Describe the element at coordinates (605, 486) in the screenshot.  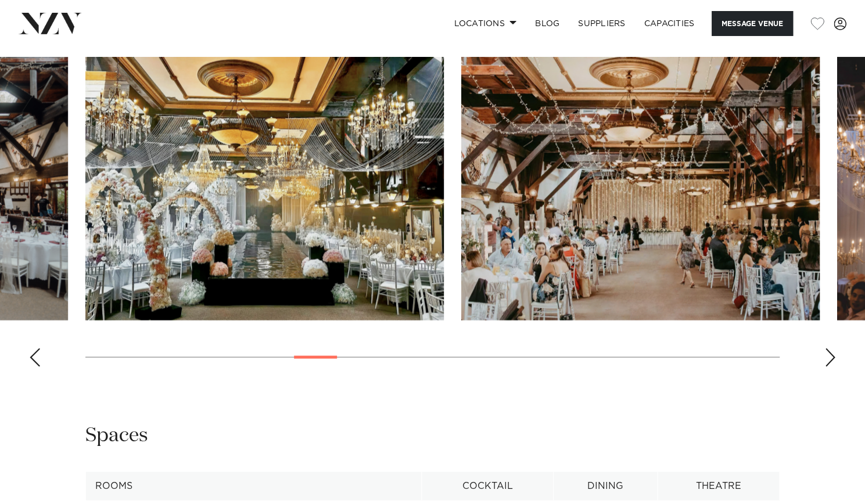
I see `th: Dining` at that location.